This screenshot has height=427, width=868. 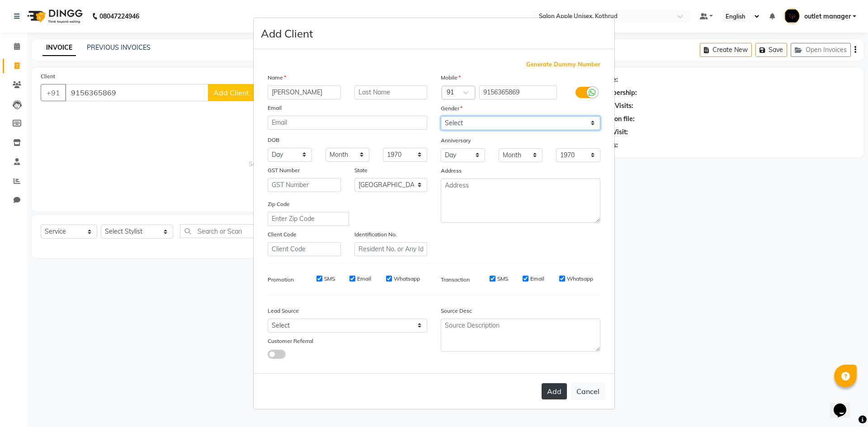 I want to click on label: State, so click(x=360, y=170).